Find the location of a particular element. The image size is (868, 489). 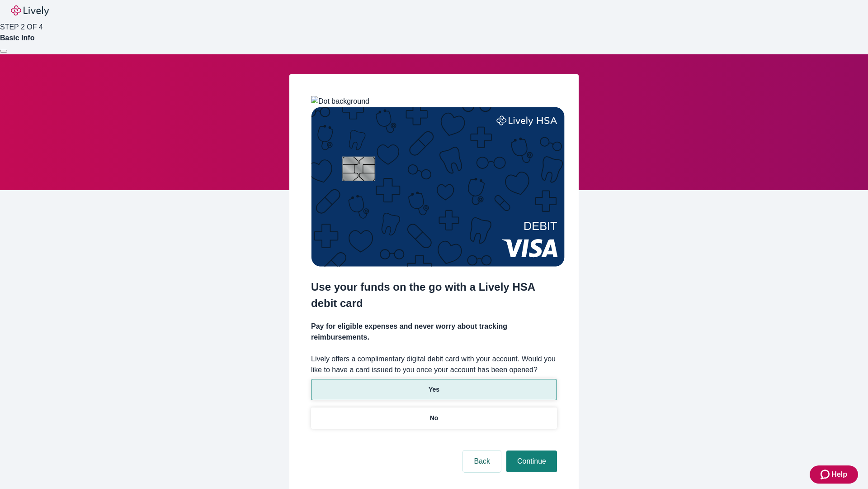

button: Yes is located at coordinates (434, 389).